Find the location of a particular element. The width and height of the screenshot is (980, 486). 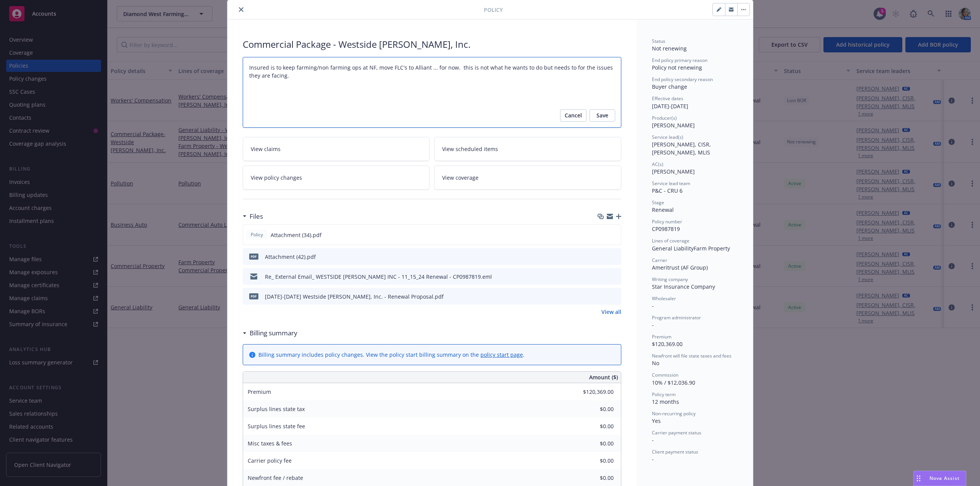

a: View scheduled items is located at coordinates (528, 149).